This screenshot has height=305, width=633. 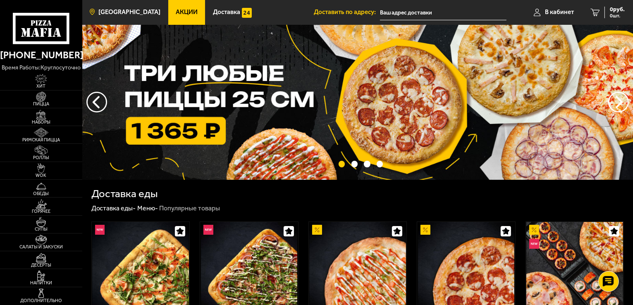 I want to click on span: 0 шт., so click(x=618, y=16).